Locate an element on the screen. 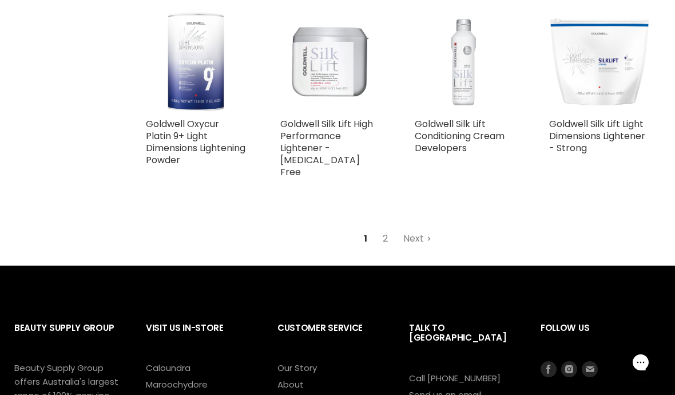  a: Next is located at coordinates (417, 238).